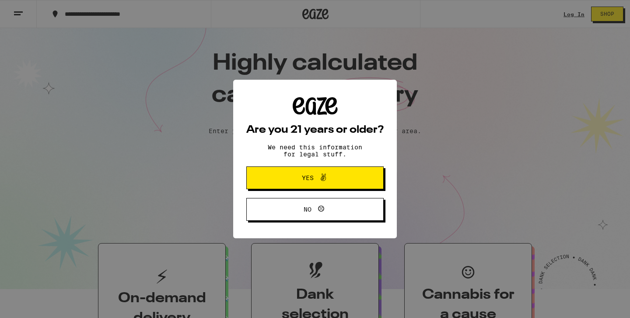 This screenshot has height=318, width=630. I want to click on span: No, so click(307, 209).